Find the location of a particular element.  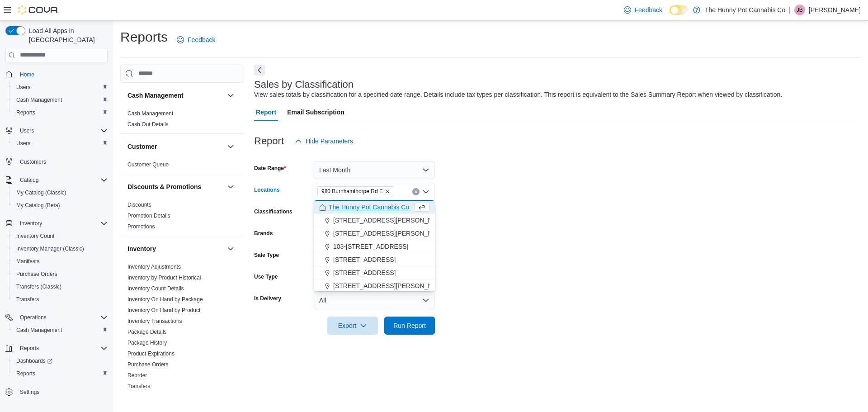

a: Users is located at coordinates (23, 143).